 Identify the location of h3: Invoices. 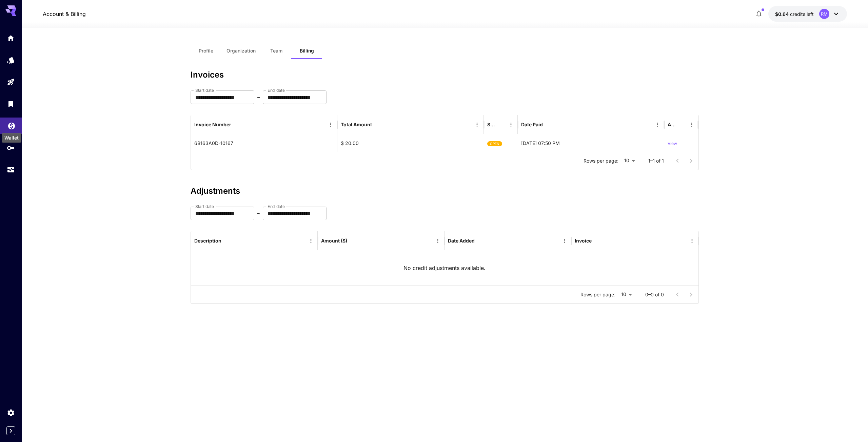
(445, 75).